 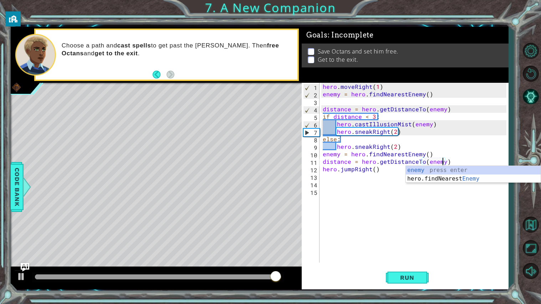 What do you see at coordinates (312, 177) in the screenshot?
I see `div: 13` at bounding box center [312, 177].